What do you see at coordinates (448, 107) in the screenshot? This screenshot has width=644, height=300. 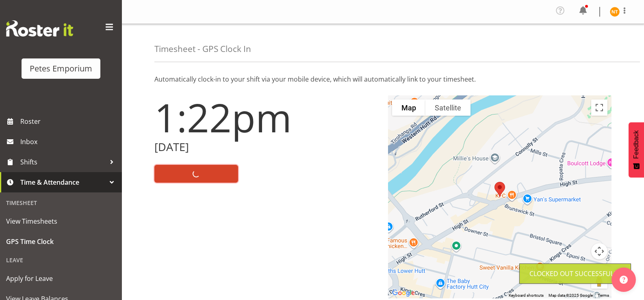 I see `button: Show satellite imagery` at bounding box center [448, 107].